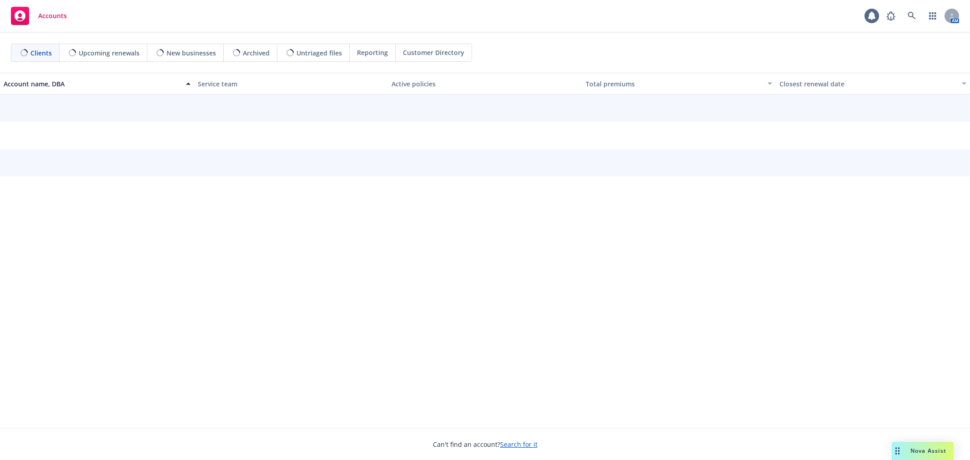  I want to click on a: Switch app, so click(933, 16).